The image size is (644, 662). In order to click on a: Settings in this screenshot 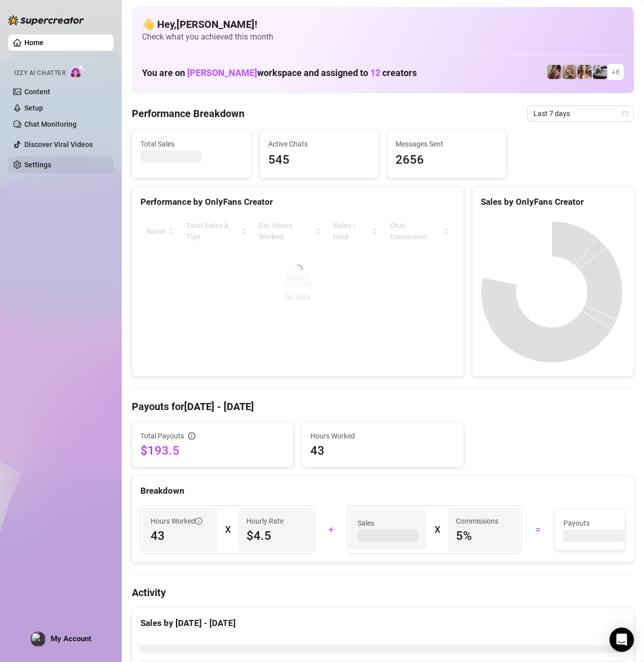, I will do `click(38, 165)`.